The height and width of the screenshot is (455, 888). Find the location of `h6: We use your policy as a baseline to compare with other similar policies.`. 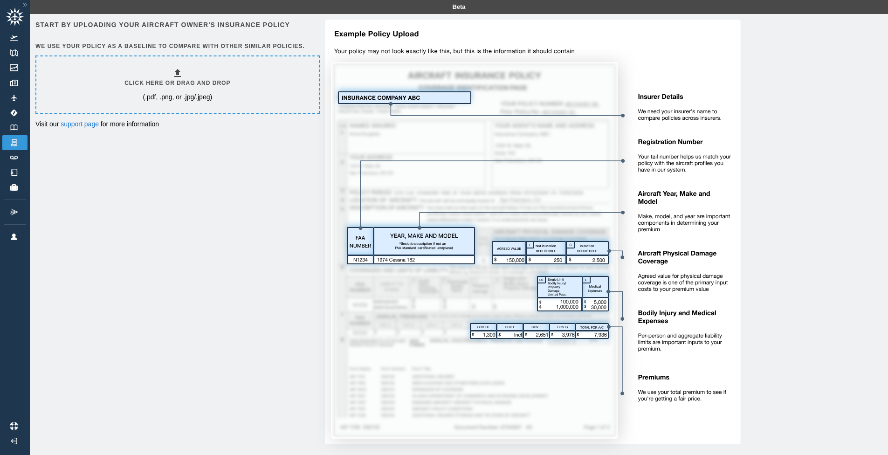

h6: We use your policy as a baseline to compare with other similar policies. is located at coordinates (177, 46).